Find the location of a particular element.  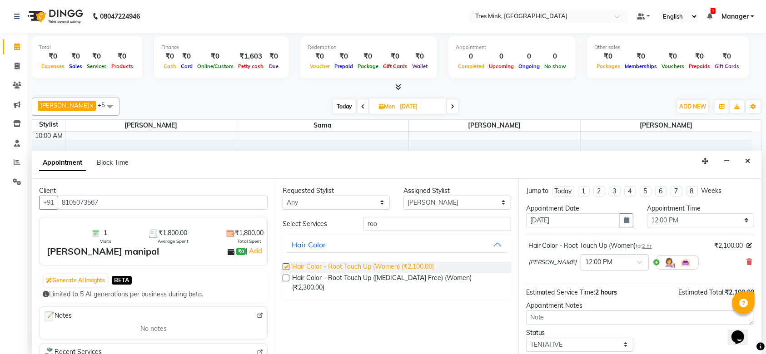

span: Upcoming is located at coordinates (501, 66).